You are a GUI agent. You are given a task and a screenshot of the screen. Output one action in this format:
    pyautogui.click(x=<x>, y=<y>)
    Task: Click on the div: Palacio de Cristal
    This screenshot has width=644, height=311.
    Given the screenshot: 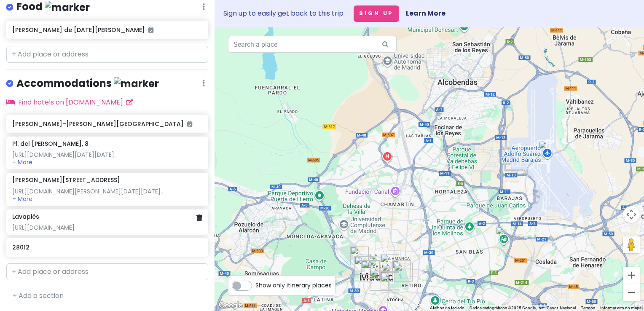 What is the action you would take?
    pyautogui.click(x=404, y=272)
    